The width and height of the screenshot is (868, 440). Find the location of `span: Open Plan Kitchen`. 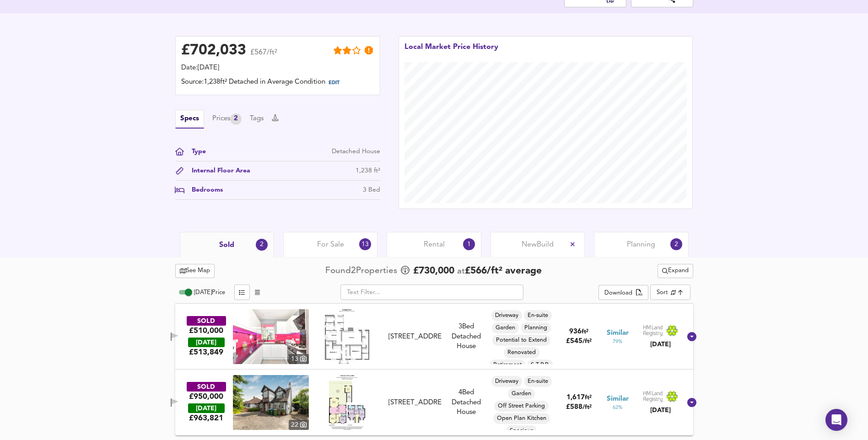

span: Open Plan Kitchen is located at coordinates (522, 419).